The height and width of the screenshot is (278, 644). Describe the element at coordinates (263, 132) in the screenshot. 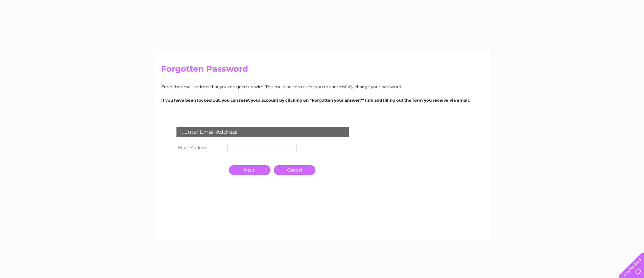

I see `div: 1. Enter Email Address` at that location.